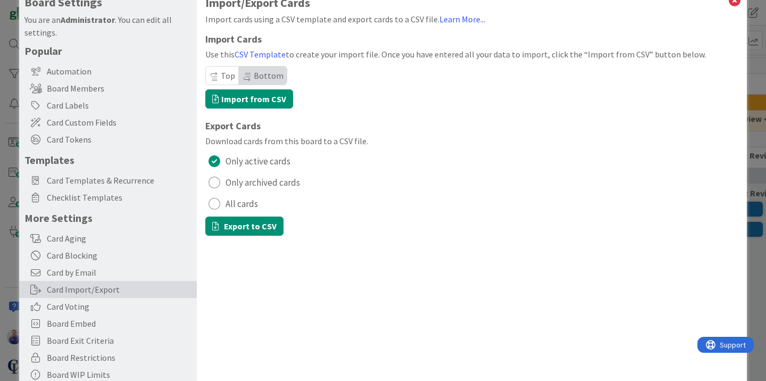 This screenshot has height=381, width=766. Describe the element at coordinates (108, 26) in the screenshot. I see `div: You are an . You can edit all settings.` at that location.